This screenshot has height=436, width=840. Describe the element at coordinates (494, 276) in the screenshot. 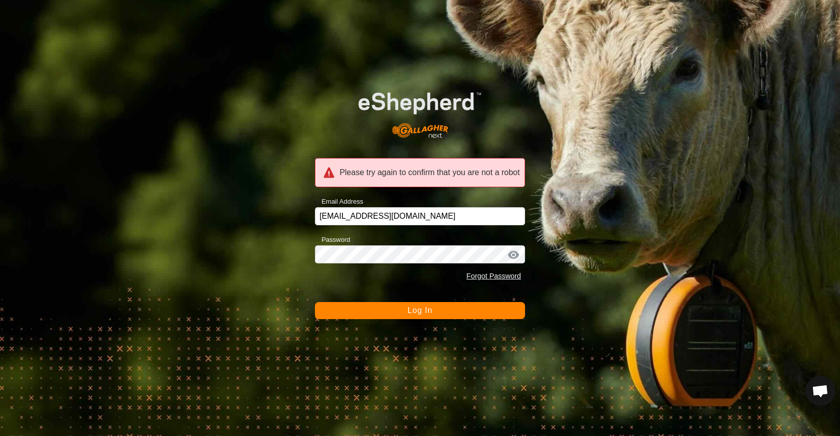

I see `a: Forgot Password` at that location.